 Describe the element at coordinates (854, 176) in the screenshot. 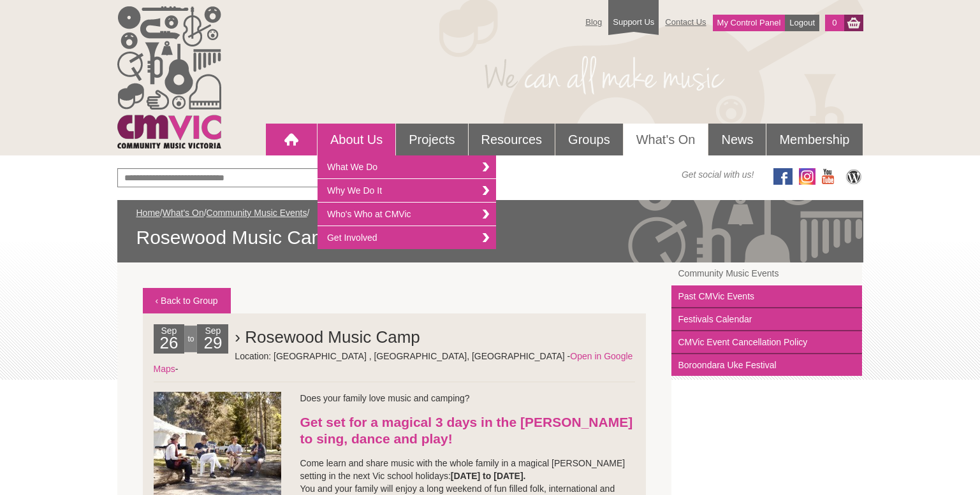

I see `img: CMVic Blog` at that location.